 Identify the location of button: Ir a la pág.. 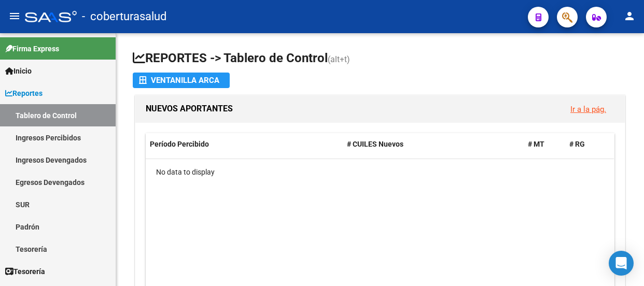
(587, 109).